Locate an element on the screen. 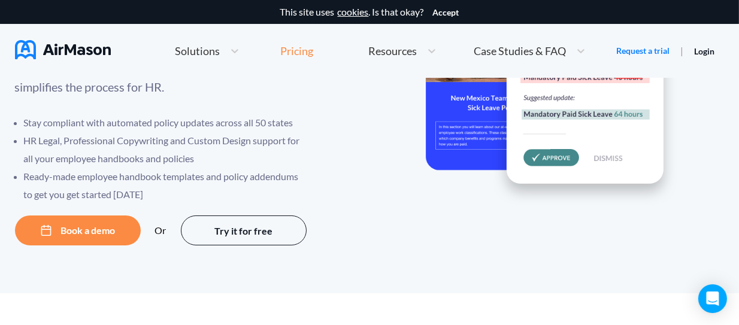 This screenshot has height=325, width=739. div: Or is located at coordinates (160, 231).